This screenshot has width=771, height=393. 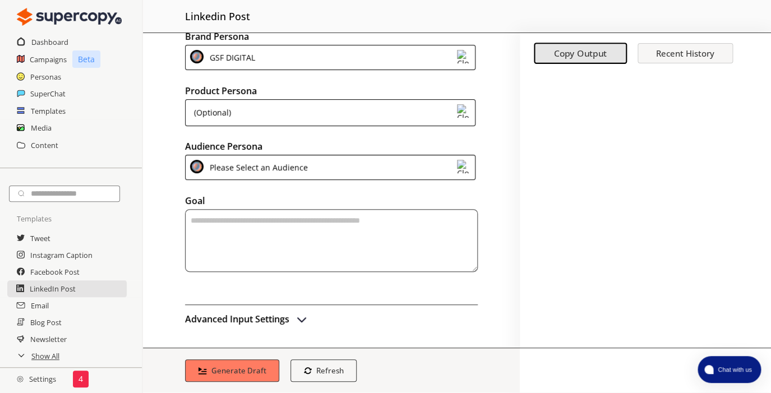 What do you see at coordinates (45, 77) in the screenshot?
I see `h2: Personas` at bounding box center [45, 77].